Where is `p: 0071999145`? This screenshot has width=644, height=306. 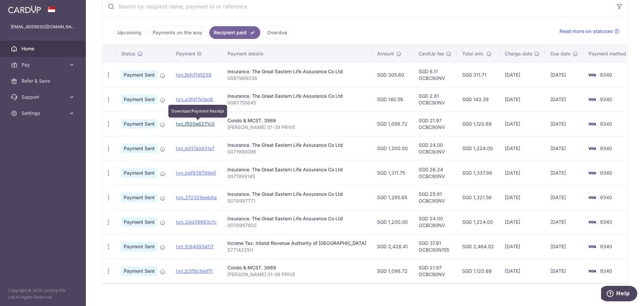
p: 0071999145 is located at coordinates (297, 176).